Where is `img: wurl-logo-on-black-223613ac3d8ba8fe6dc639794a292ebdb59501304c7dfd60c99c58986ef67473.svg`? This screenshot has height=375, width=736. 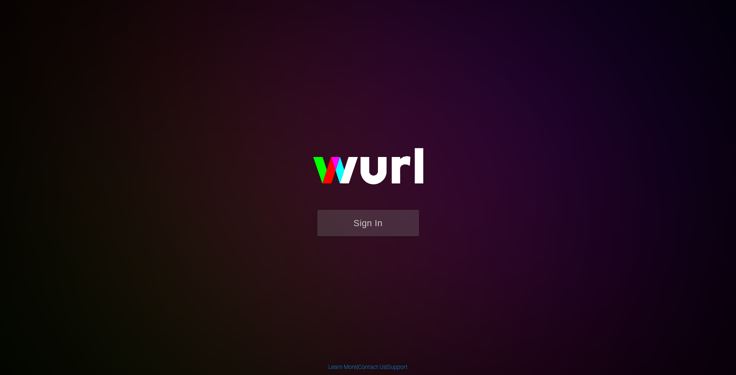
img: wurl-logo-on-black-223613ac3d8ba8fe6dc639794a292ebdb59501304c7dfd60c99c58986ef67473.svg is located at coordinates (368, 170).